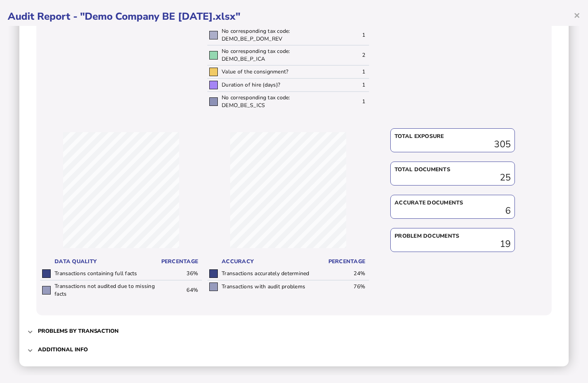 The image size is (588, 383). I want to click on td: 64%, so click(179, 290).